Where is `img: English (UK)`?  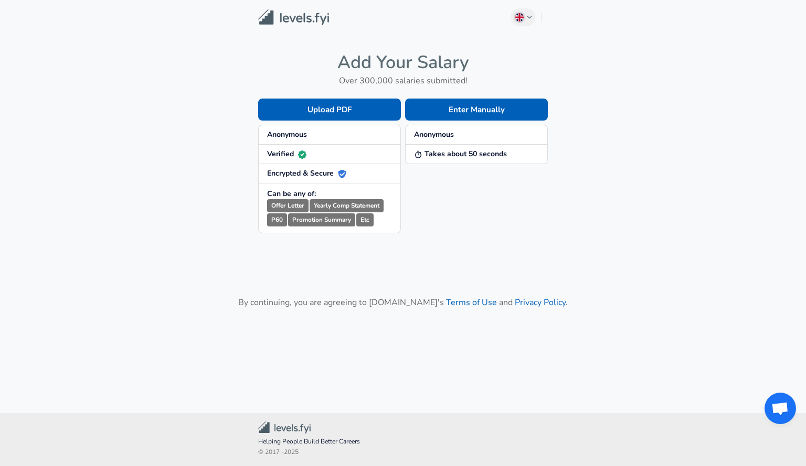
img: English (UK) is located at coordinates (519, 17).